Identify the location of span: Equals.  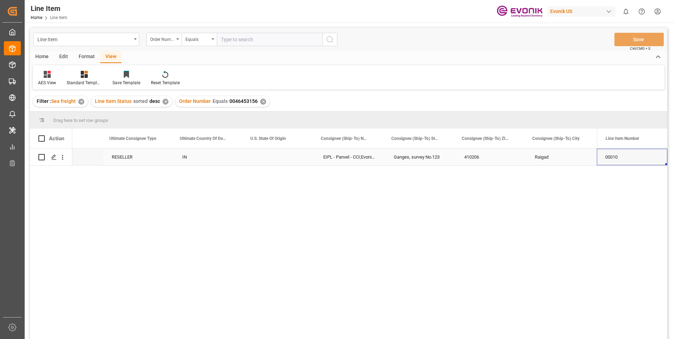
(220, 101).